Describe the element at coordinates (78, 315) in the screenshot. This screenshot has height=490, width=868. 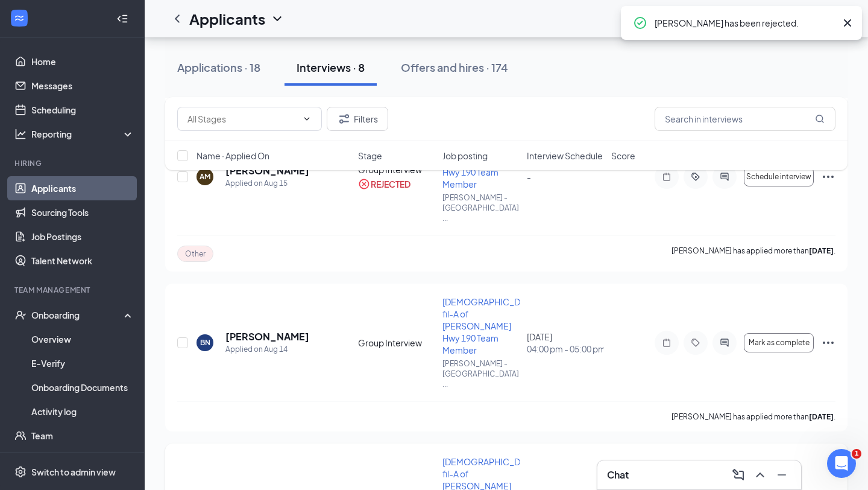
I see `div: Onboarding` at that location.